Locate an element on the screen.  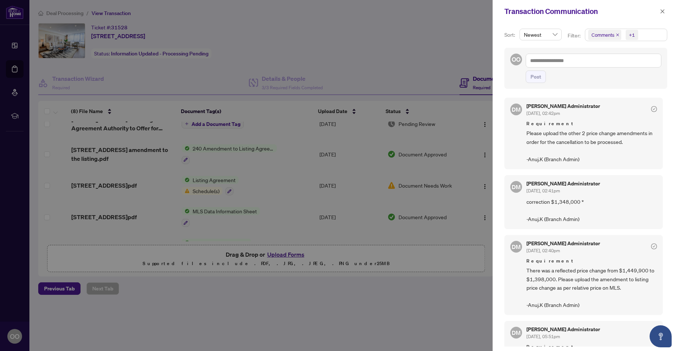
span: There was a reflected price change from $1,449,900 to $1,398,000. Please upload the amendment to ... is located at coordinates (591, 288).